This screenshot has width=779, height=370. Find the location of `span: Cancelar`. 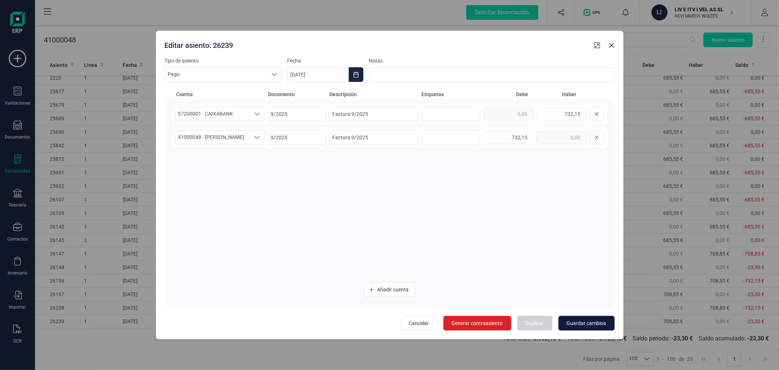

span: Cancelar is located at coordinates (419, 323).